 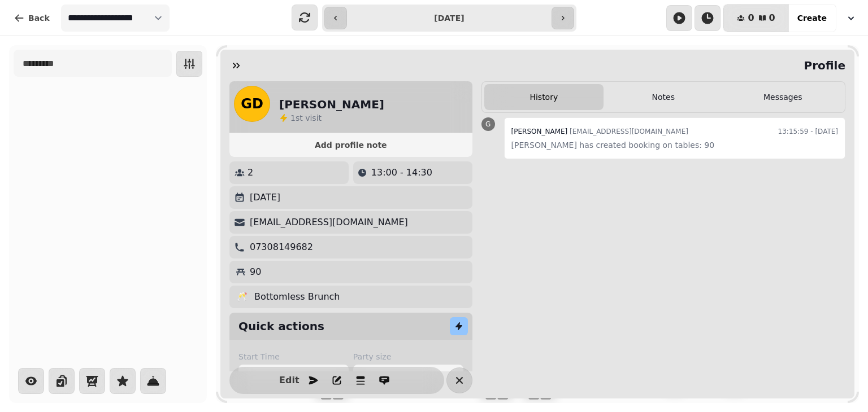 What do you see at coordinates (306, 118) in the screenshot?
I see `p: visit` at bounding box center [306, 118].